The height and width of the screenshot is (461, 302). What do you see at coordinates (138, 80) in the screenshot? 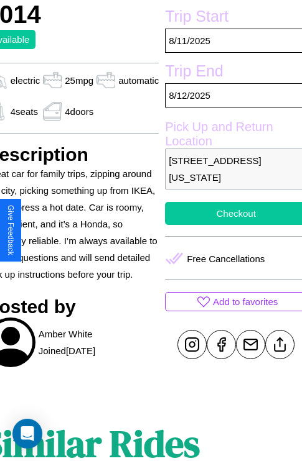
I see `p: automatic` at bounding box center [138, 80].